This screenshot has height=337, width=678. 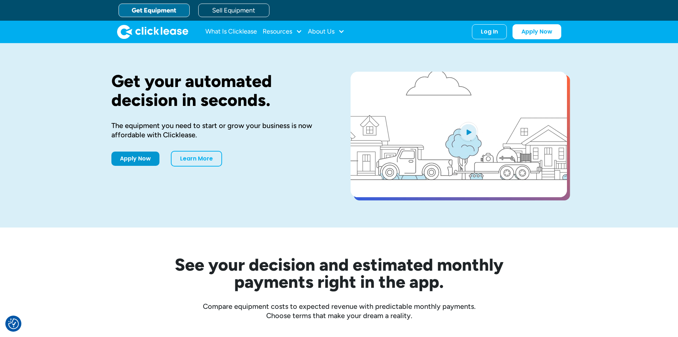 I want to click on div: The equipment you need to start or grow your business is now affordable with Clicklease., so click(x=220, y=130).